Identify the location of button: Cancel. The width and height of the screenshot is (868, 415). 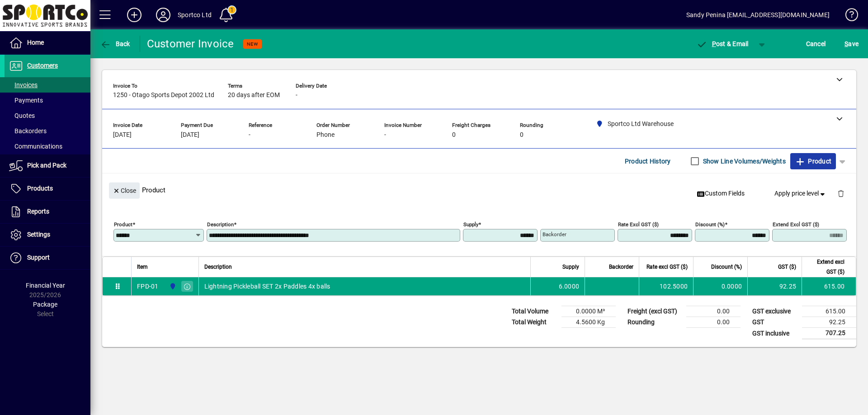
(816, 44).